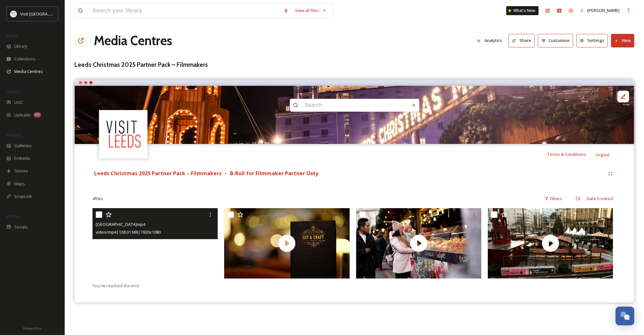  I want to click on span: Uploads, so click(22, 115).